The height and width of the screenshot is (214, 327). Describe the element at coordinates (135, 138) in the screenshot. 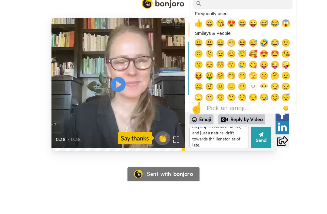

I see `div: Say thanks` at that location.